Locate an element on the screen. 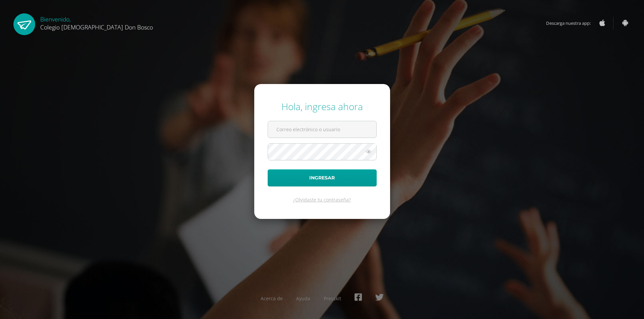  a: Presskit is located at coordinates (332, 298).